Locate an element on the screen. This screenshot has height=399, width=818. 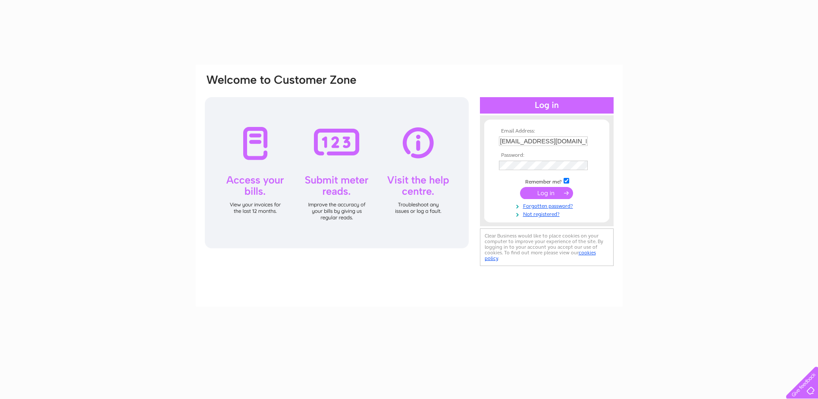
th: Password: is located at coordinates (547, 155).